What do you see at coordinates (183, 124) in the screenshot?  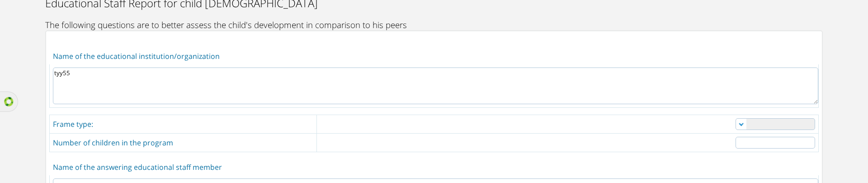 I see `td: Frame type:` at bounding box center [183, 124].